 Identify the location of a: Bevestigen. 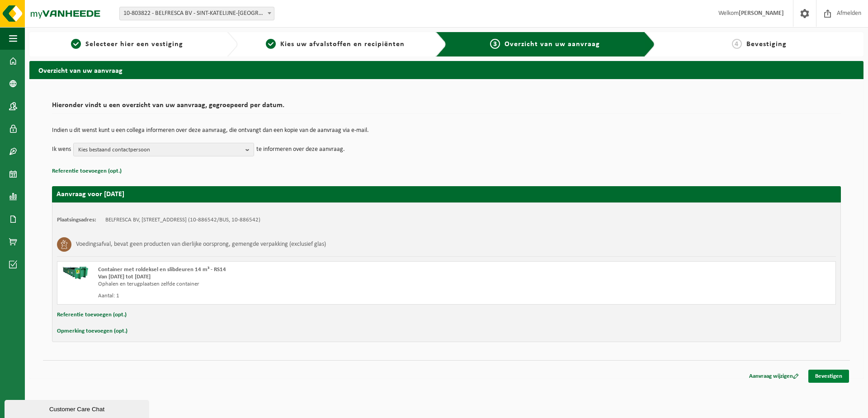
(829, 377).